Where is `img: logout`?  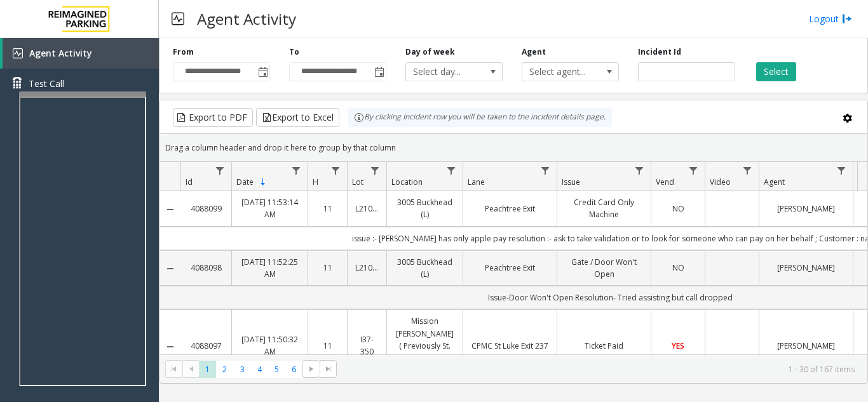
img: logout is located at coordinates (848, 18).